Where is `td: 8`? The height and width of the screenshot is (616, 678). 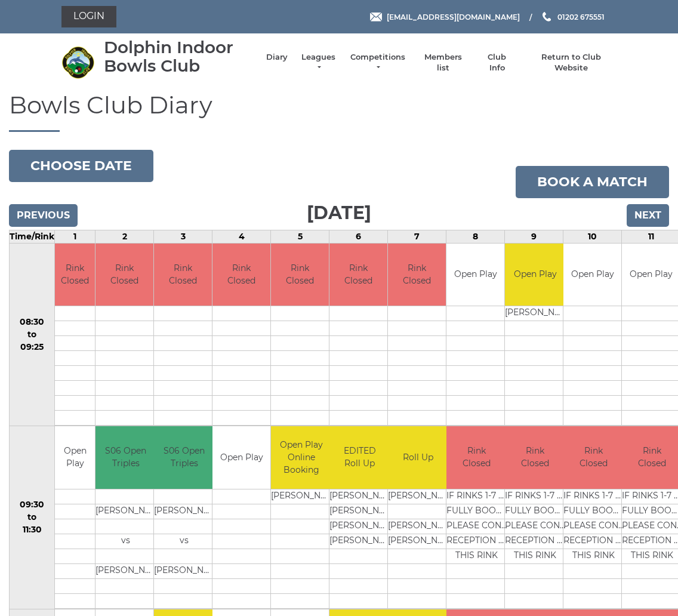
td: 8 is located at coordinates (476, 236).